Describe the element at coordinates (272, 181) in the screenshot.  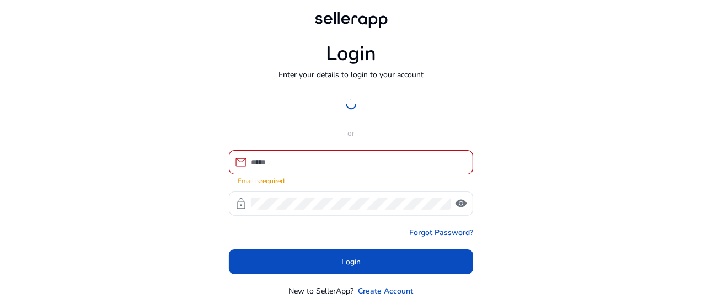
I see `strong: required` at that location.